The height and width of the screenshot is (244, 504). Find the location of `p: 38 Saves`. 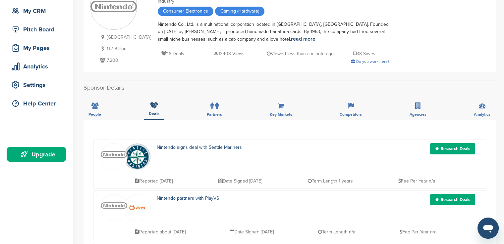

p: 38 Saves is located at coordinates (364, 54).